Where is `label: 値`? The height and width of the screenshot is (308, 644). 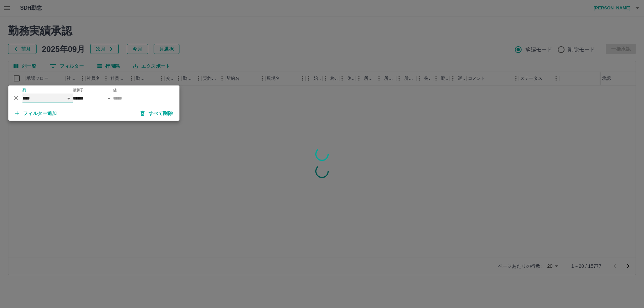 label: 値 is located at coordinates (115, 90).